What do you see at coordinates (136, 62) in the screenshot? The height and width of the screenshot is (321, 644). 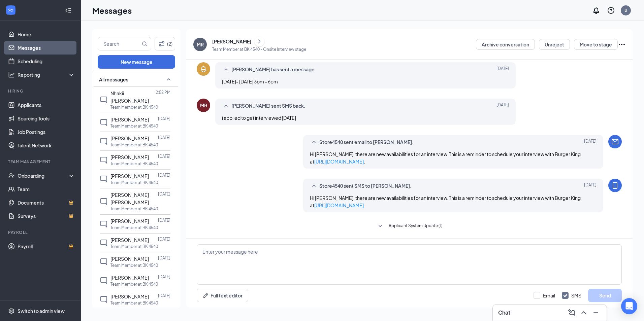 I see `button: New message` at bounding box center [136, 62].